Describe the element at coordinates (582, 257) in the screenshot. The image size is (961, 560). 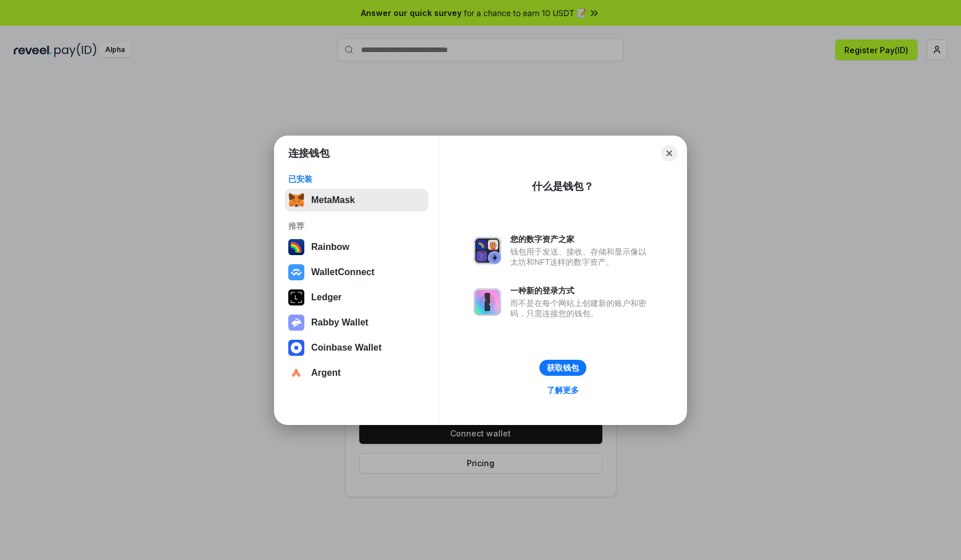
I see `div: 钱包用于发送、接收、存储和显示像以太坊和NFT这样的数字资产。` at that location.